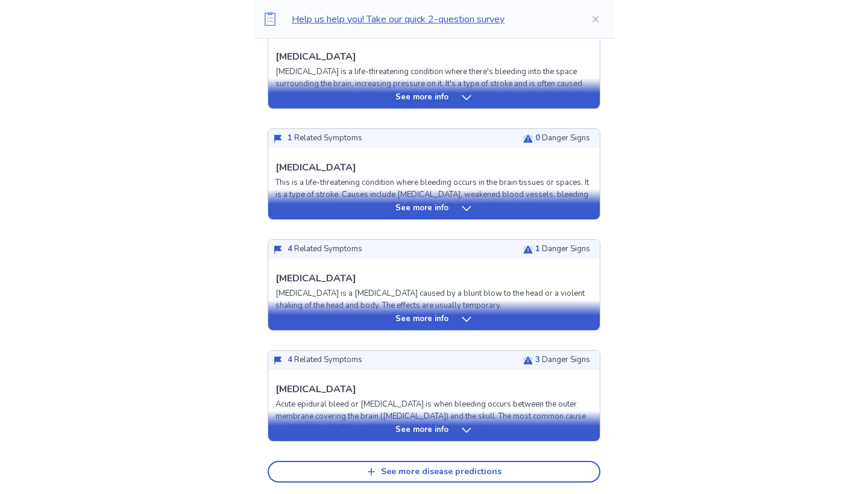  I want to click on button: See more disease predictions, so click(434, 471).